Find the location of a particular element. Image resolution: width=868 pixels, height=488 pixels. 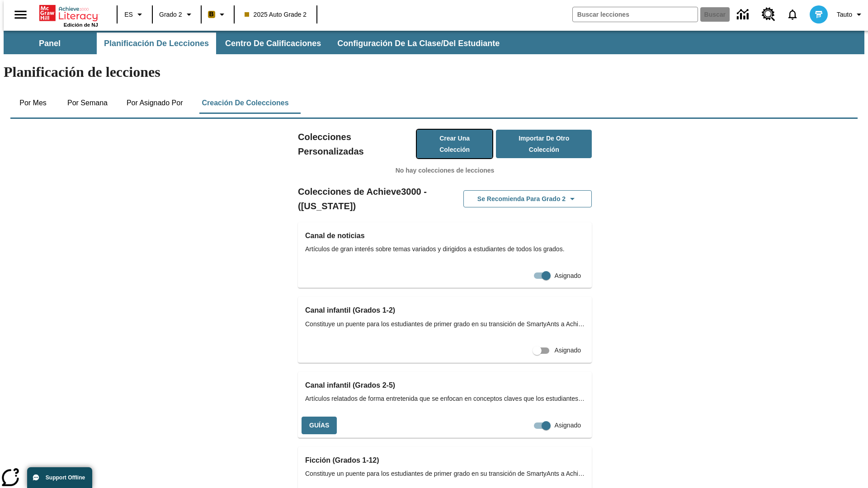

span: 2025 Auto Grade 2 is located at coordinates (275, 14).